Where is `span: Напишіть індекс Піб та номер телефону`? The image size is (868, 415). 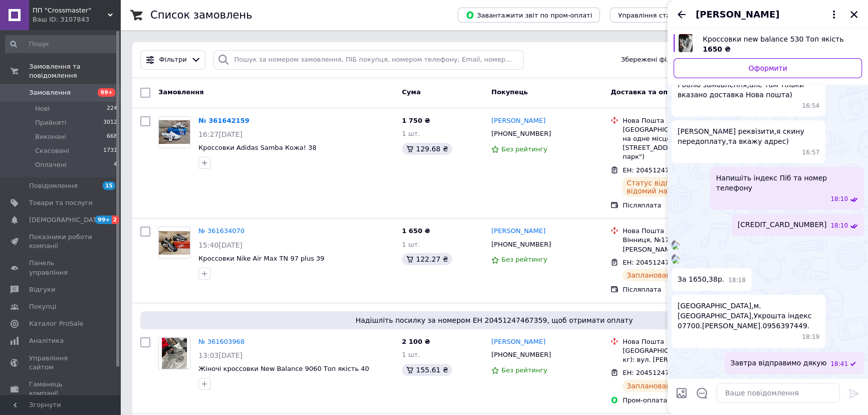
span: Напишіть індекс Піб та номер телефону is located at coordinates (787, 183).